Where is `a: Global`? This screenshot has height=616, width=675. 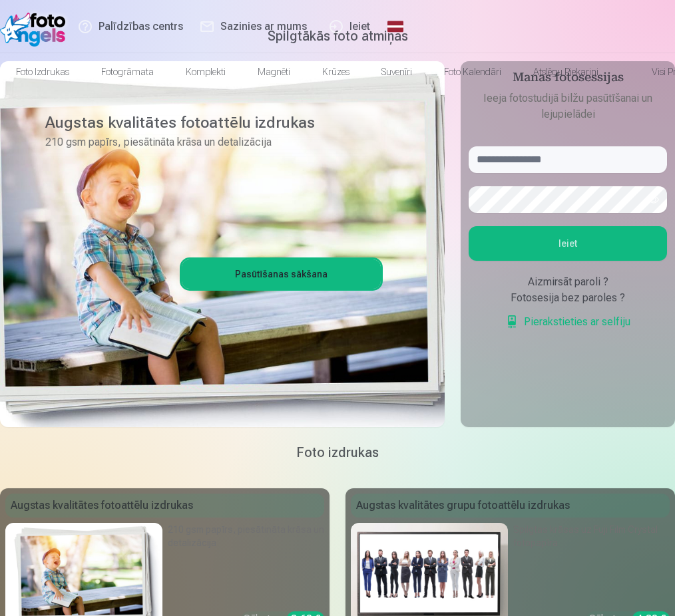 a: Global is located at coordinates (395, 27).